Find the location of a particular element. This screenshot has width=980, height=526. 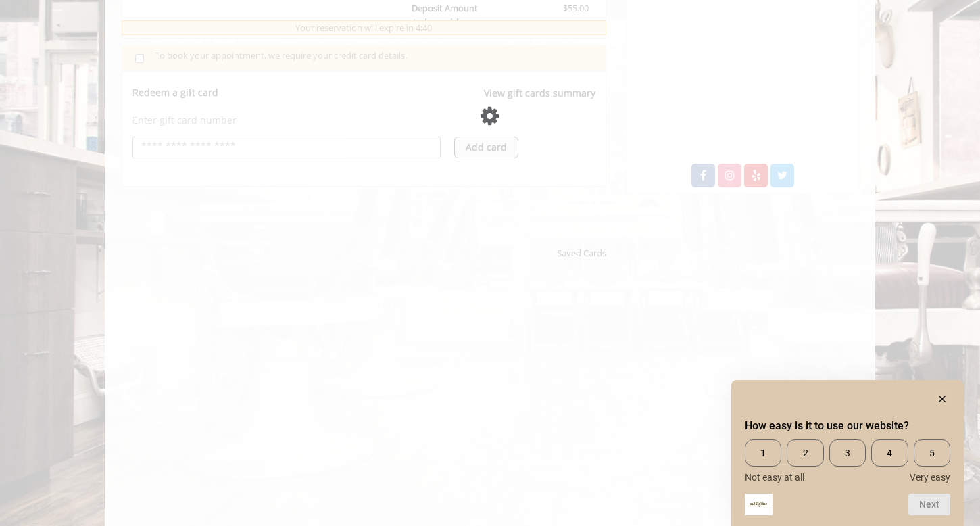

button: Next question is located at coordinates (929, 504).